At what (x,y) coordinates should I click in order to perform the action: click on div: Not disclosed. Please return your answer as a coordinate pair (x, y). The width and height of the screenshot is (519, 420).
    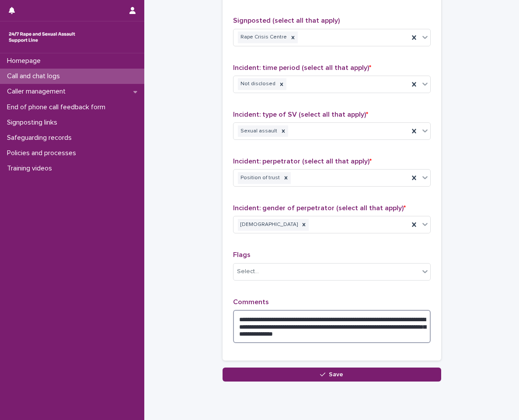
    Looking at the image, I should click on (257, 84).